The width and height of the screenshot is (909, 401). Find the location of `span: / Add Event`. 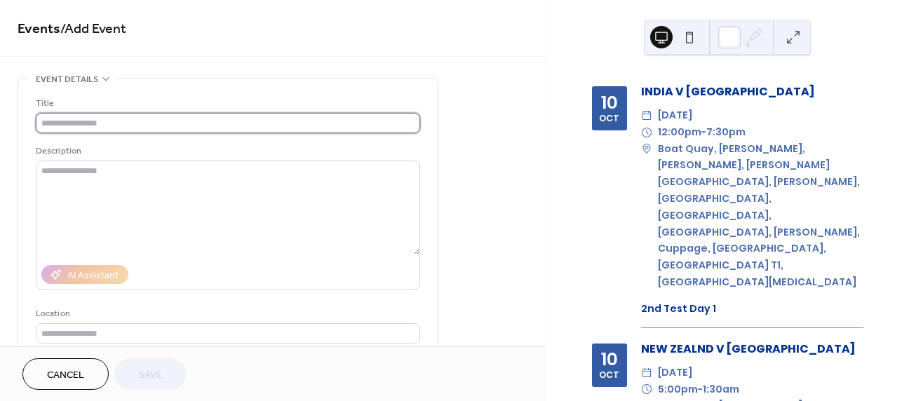

span: / Add Event is located at coordinates (93, 29).